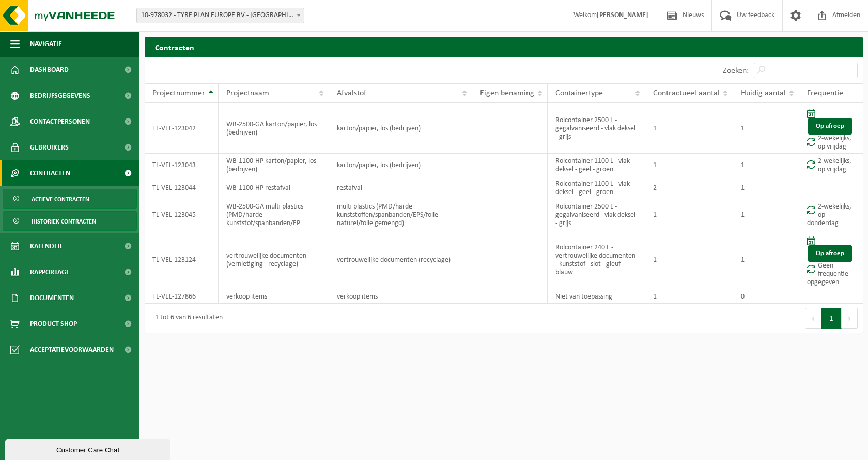  Describe the element at coordinates (400, 260) in the screenshot. I see `td: vertrouwelijke documenten (recyclage)` at that location.